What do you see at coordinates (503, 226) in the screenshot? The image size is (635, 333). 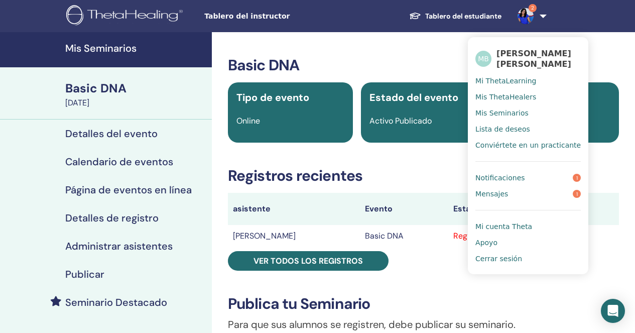 I see `span: Mi cuenta Theta` at bounding box center [503, 226].